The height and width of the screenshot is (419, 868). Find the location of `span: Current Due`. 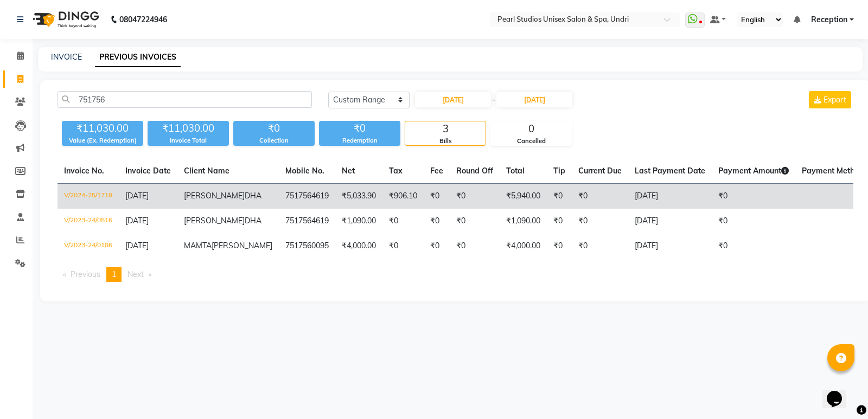

span: Current Due is located at coordinates (600, 171).